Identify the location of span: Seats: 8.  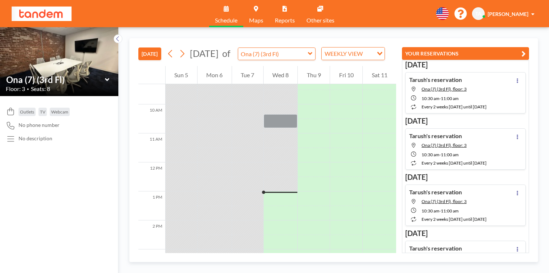
(40, 89).